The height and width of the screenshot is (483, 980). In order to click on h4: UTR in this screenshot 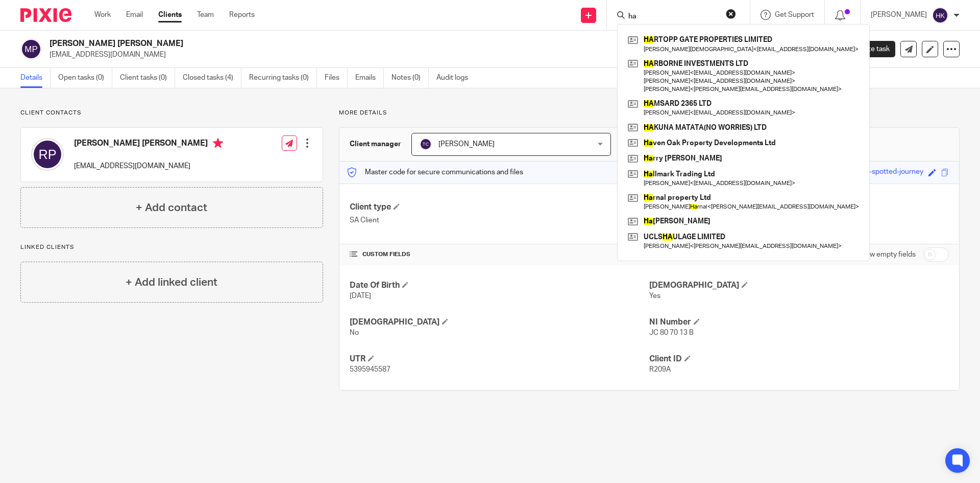, I will do `click(499, 359)`.